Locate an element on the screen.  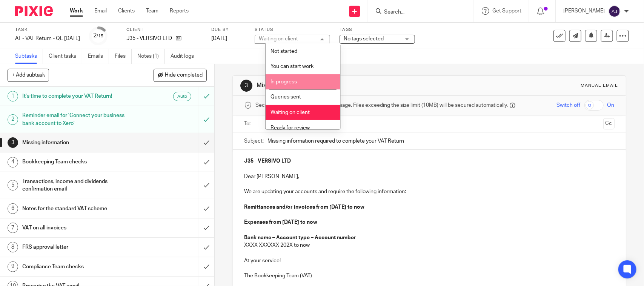
div: Auto is located at coordinates (182, 96).